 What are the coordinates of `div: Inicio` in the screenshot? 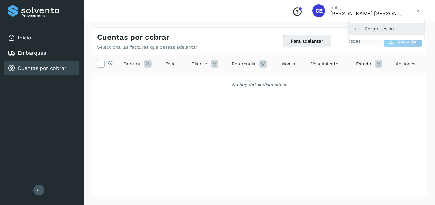 It's located at (42, 38).